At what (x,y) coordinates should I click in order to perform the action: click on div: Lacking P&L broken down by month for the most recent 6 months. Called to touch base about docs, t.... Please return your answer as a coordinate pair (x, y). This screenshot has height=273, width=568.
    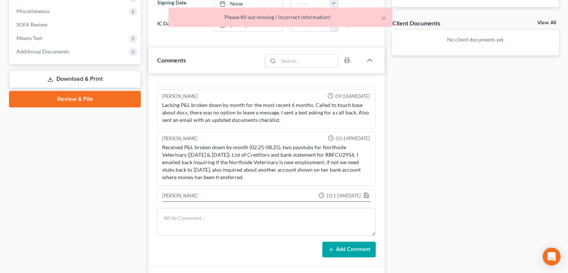
    Looking at the image, I should click on (266, 112).